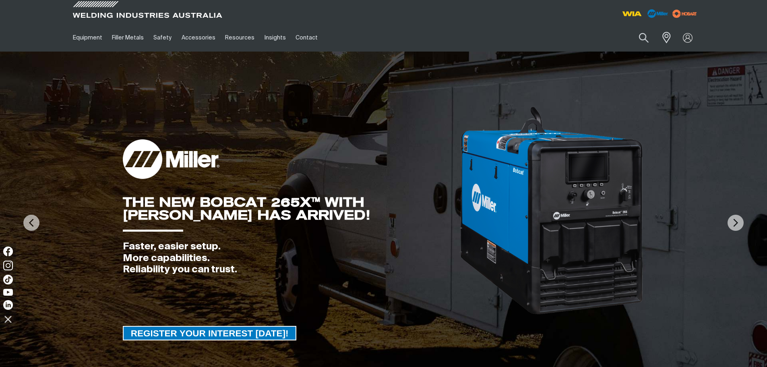 The image size is (767, 367). Describe the element at coordinates (210, 333) in the screenshot. I see `a: REGISTER YOUR INTEREST TODAY!` at that location.